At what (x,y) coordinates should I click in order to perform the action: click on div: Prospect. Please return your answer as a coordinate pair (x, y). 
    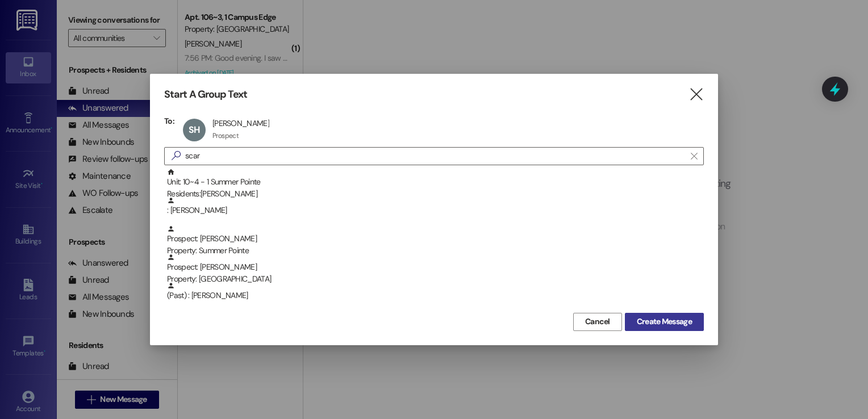
    Looking at the image, I should click on (225, 135).